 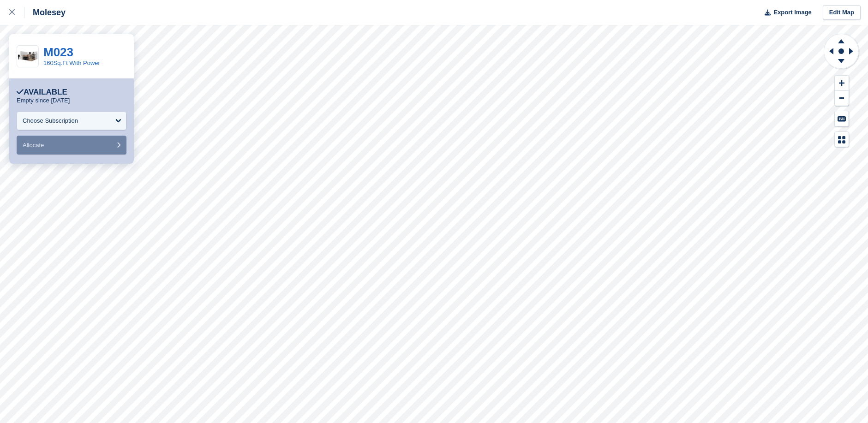 What do you see at coordinates (842, 139) in the screenshot?
I see `button: Map Legend` at bounding box center [842, 139].